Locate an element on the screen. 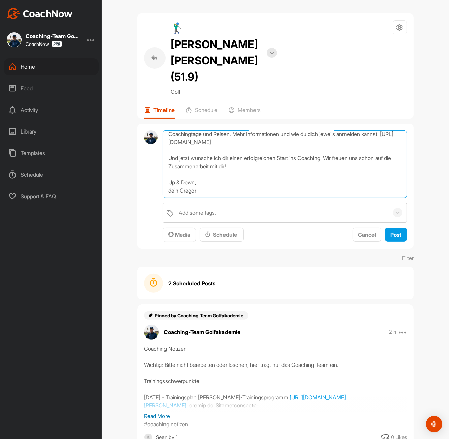  button: Media is located at coordinates (179, 235).